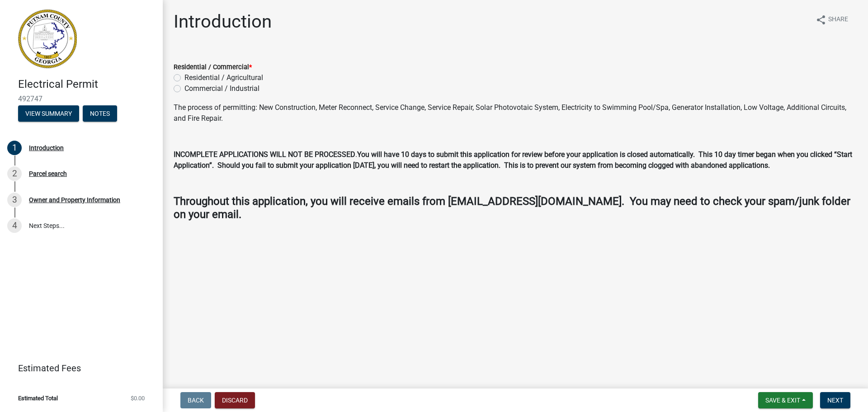  What do you see at coordinates (14, 200) in the screenshot?
I see `div: 3` at bounding box center [14, 200].